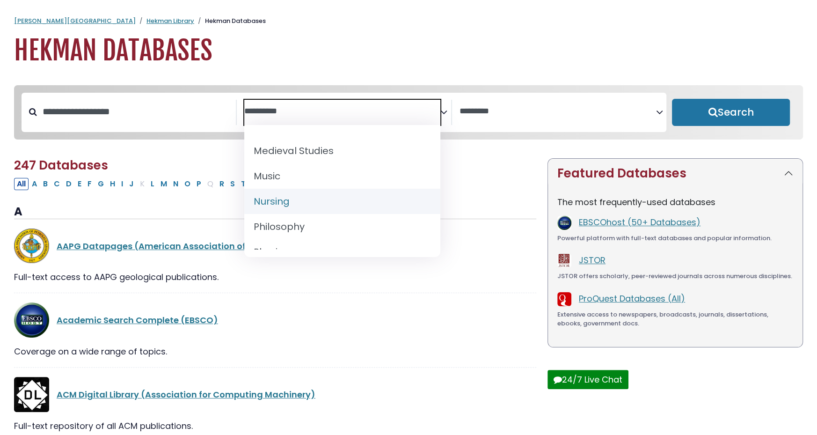  What do you see at coordinates (275, 276) in the screenshot?
I see `div: Full-text access to AAPG geological publications.` at bounding box center [275, 276].